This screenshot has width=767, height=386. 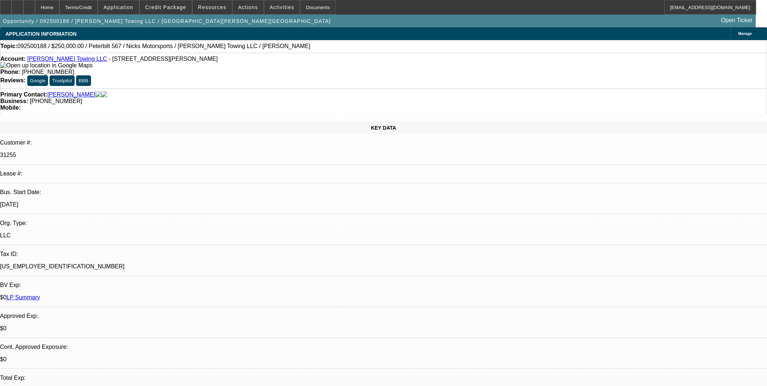 What do you see at coordinates (23, 297) in the screenshot?
I see `a: LP Summary` at bounding box center [23, 297].